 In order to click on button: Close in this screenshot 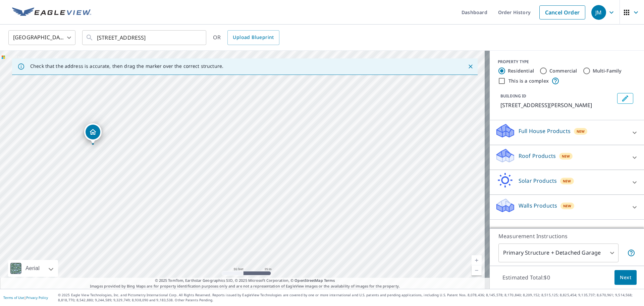, I will do `click(471, 66)`.